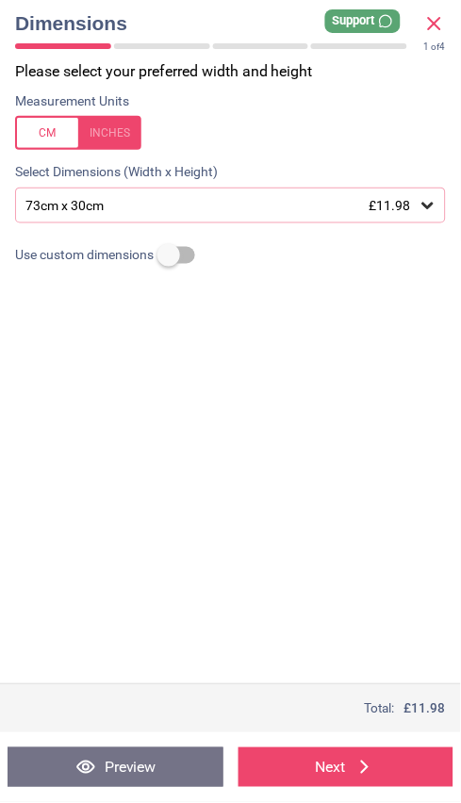  What do you see at coordinates (346, 768) in the screenshot?
I see `button: Next` at bounding box center [346, 768].